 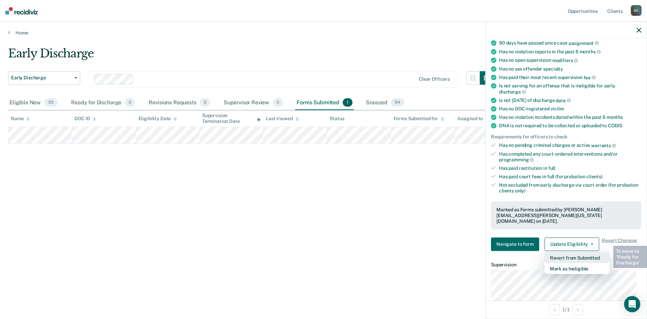 What do you see at coordinates (517, 160) in the screenshot?
I see `span: programming` at bounding box center [517, 160].